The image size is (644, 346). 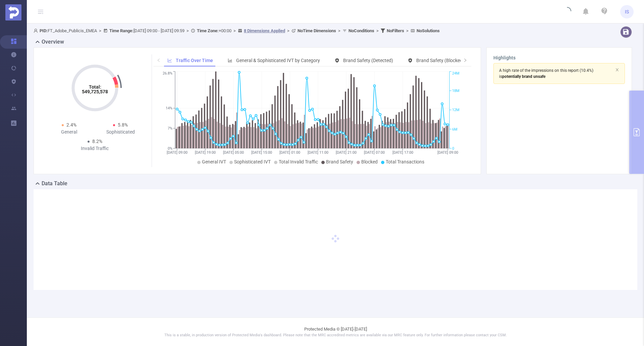 I want to click on div: General, so click(x=69, y=132).